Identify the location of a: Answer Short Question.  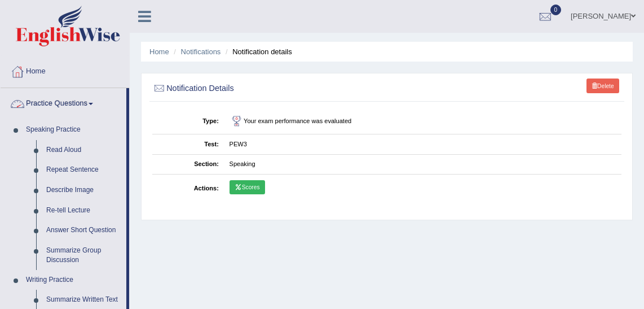
(83, 230).